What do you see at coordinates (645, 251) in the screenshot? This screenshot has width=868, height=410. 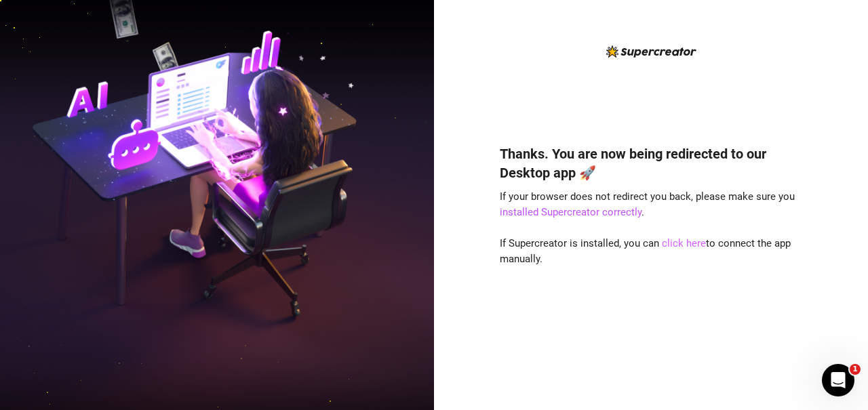 I see `span: If Supercreator is installed, you can to connect the app manually.` at bounding box center [645, 251].